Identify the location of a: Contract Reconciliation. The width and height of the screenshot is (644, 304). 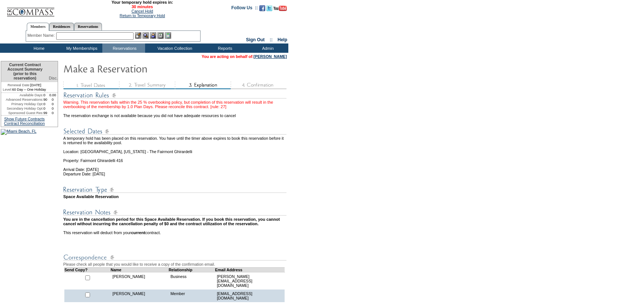
(25, 124).